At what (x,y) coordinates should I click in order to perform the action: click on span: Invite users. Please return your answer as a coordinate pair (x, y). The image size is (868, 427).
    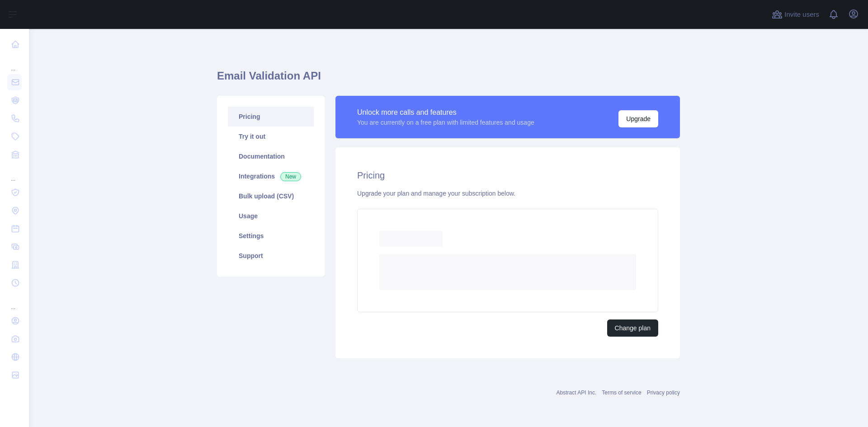
    Looking at the image, I should click on (802, 14).